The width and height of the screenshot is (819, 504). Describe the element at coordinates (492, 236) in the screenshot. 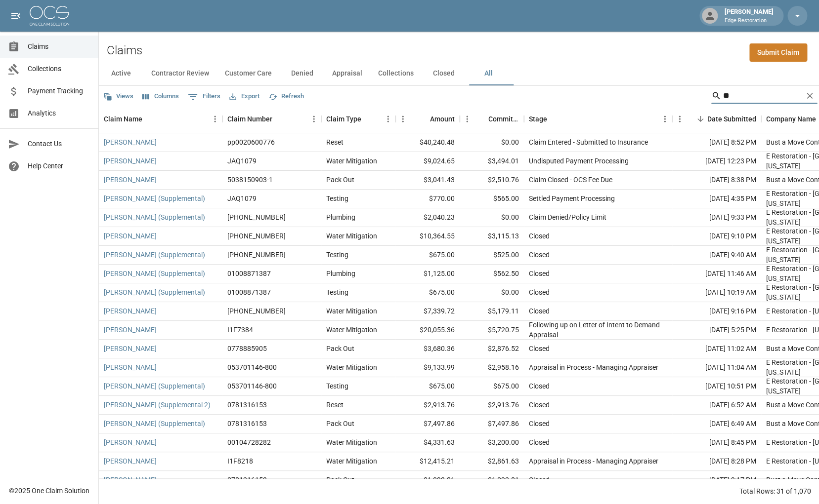

I see `div: $3,115.13` at that location.